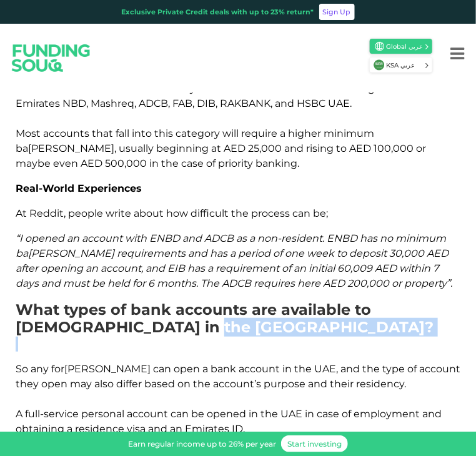 The width and height of the screenshot is (476, 456). I want to click on span: ay, so click(81, 383).